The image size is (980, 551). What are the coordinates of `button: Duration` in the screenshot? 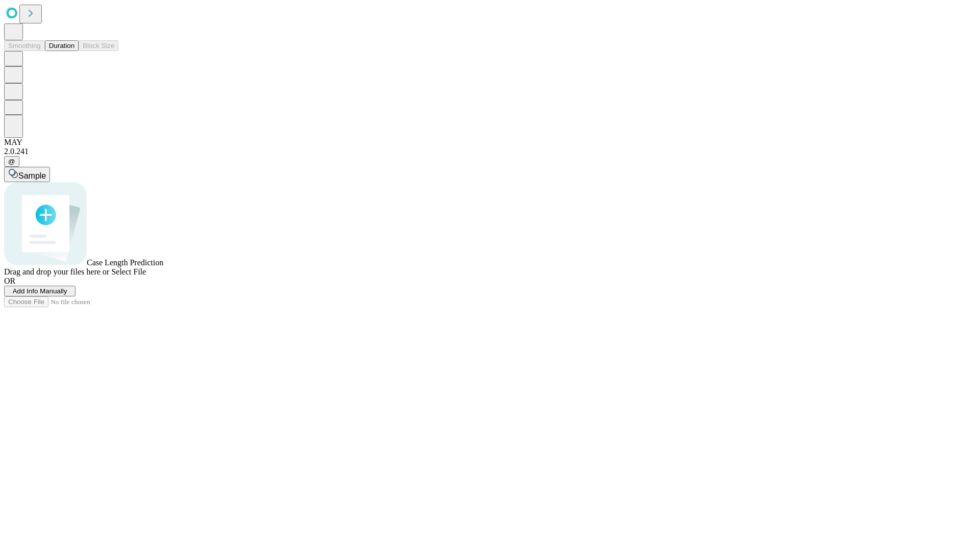 It's located at (62, 45).